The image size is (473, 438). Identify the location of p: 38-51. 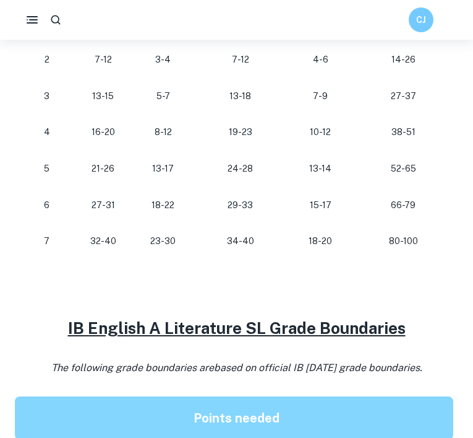
(404, 132).